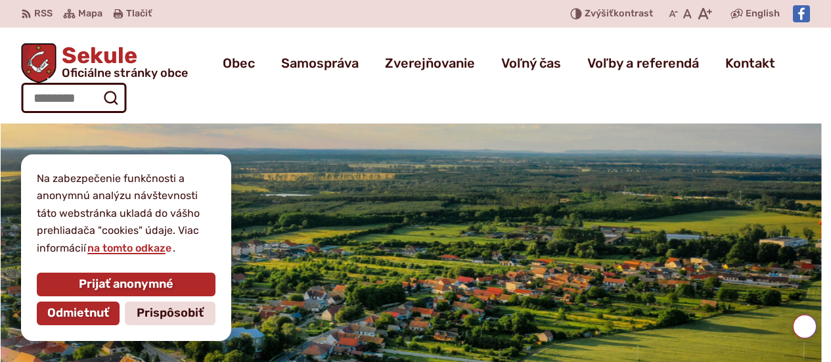  What do you see at coordinates (619, 14) in the screenshot?
I see `span: kontrast` at bounding box center [619, 14].